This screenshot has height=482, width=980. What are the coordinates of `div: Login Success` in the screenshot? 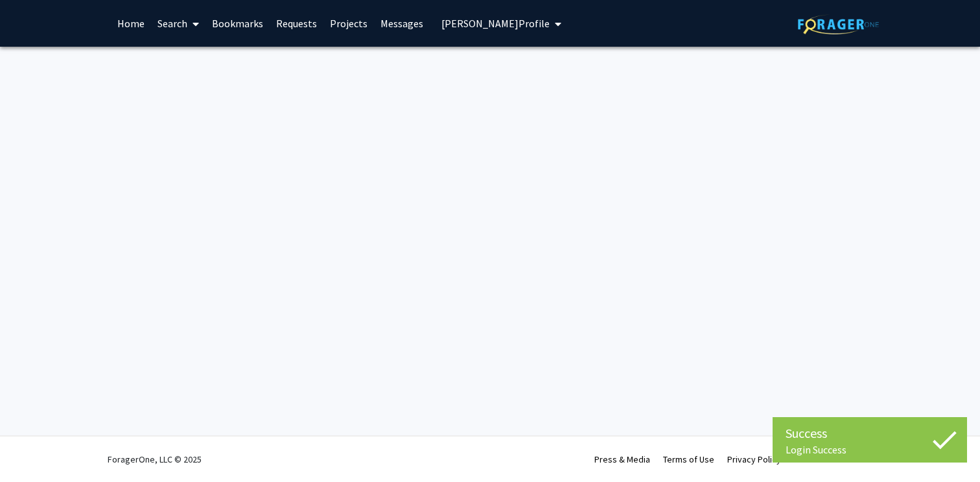 It's located at (870, 450).